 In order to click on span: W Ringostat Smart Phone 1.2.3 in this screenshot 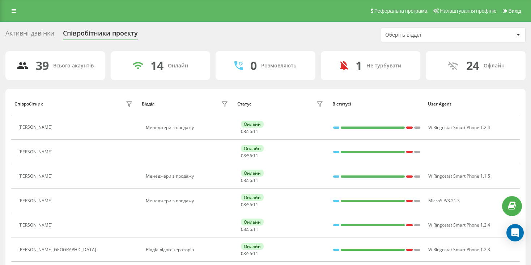, I will do `click(459, 249)`.